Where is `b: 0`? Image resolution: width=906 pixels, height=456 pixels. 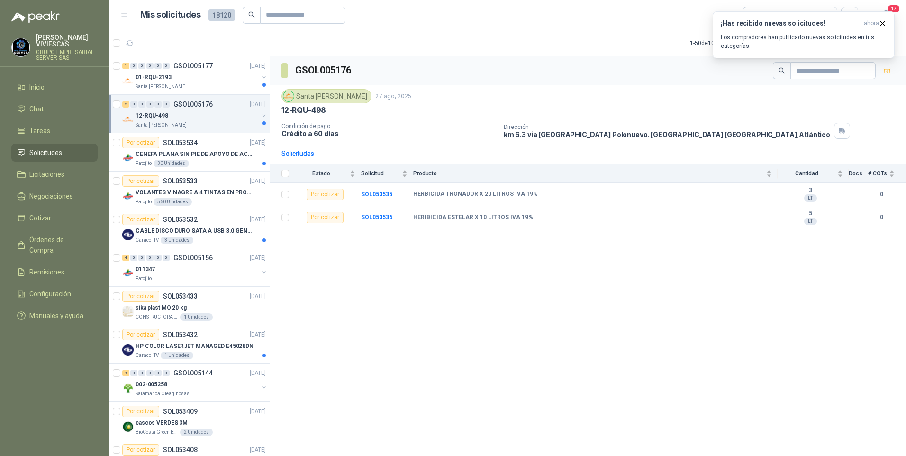 b: 0 is located at coordinates (882, 194).